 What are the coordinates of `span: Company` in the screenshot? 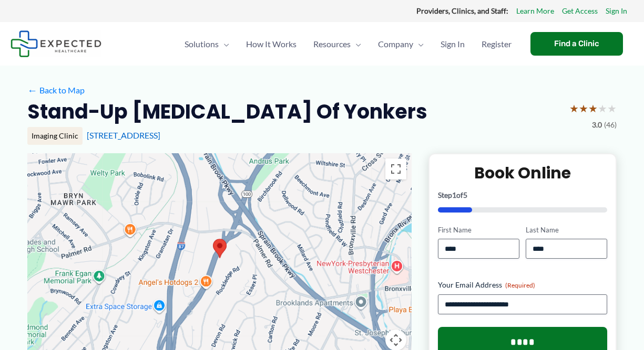 It's located at (395, 44).